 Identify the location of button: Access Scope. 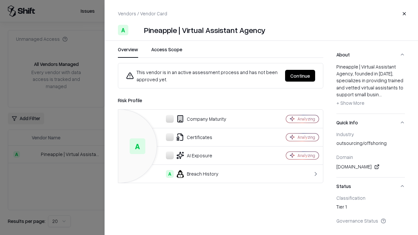
(167, 52).